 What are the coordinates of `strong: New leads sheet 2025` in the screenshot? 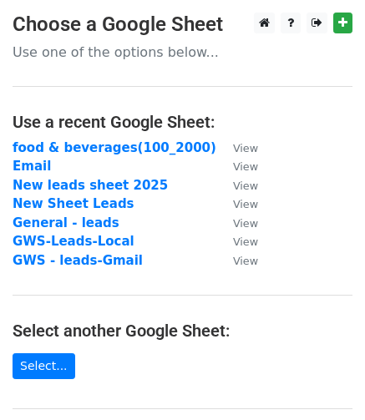 It's located at (90, 185).